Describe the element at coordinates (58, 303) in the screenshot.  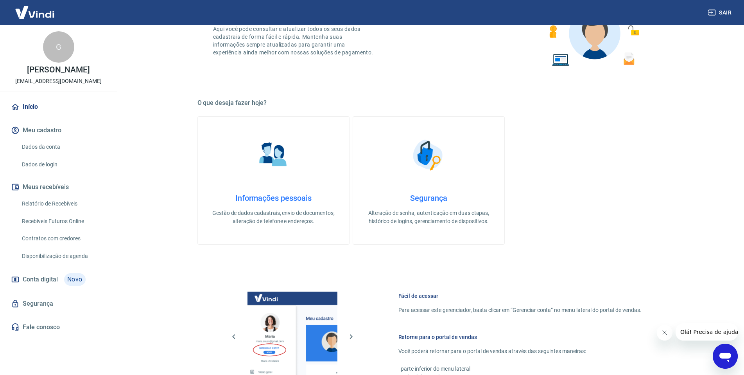
I see `a: Segurança` at that location.